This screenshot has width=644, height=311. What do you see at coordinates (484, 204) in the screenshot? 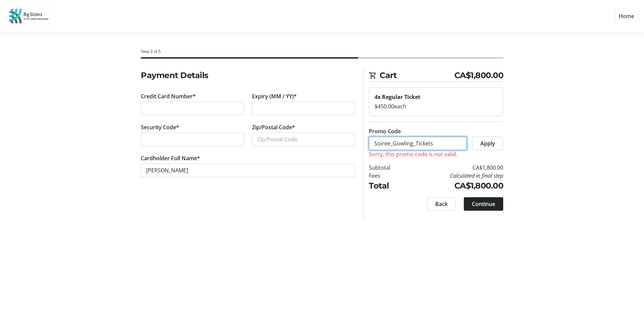
I see `button: Continue` at bounding box center [484, 204].